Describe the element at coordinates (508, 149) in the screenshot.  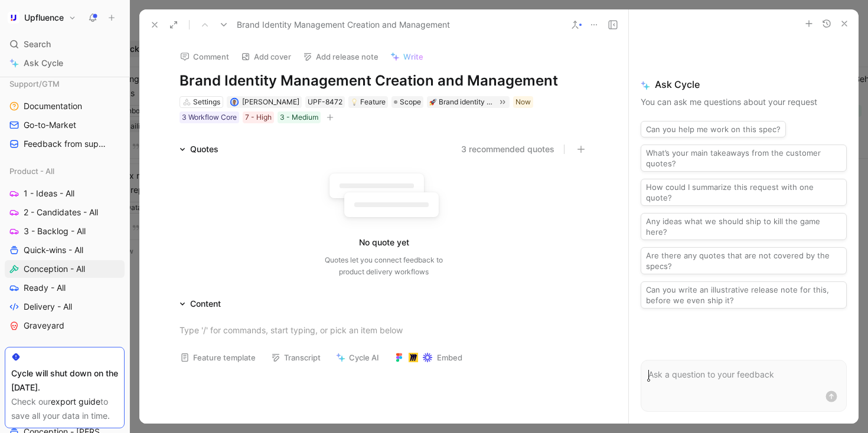
I see `button: 3 recommended quotes` at that location.